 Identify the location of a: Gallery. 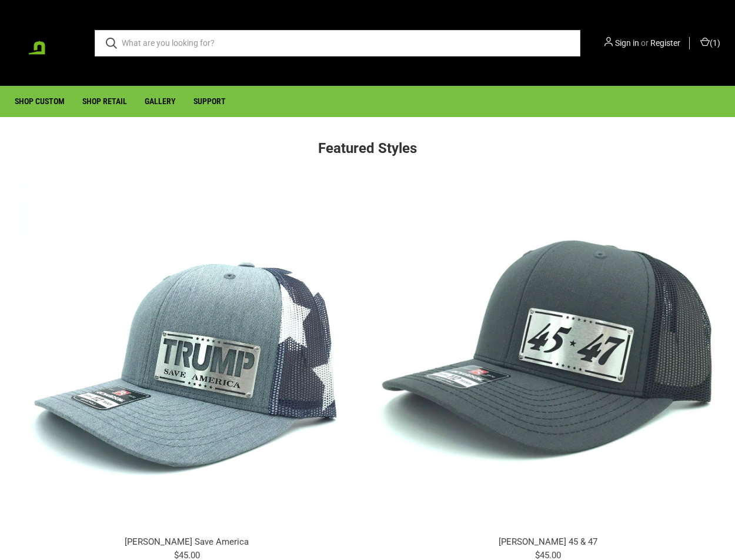
(160, 101).